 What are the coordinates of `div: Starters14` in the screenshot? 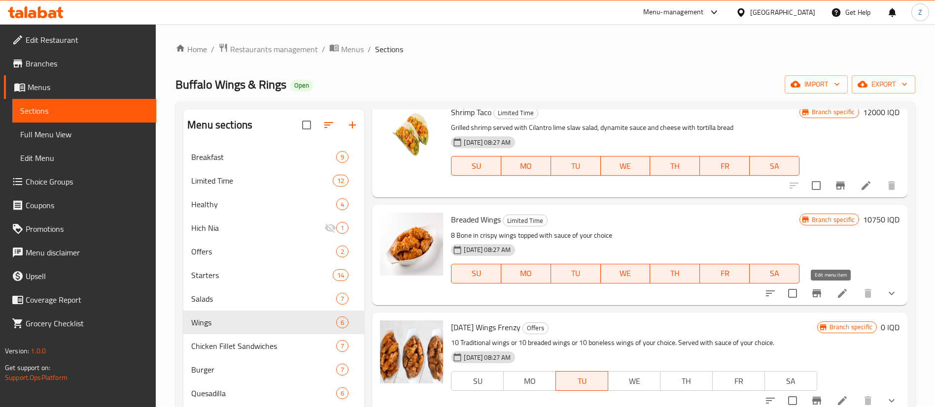 It's located at (273, 275).